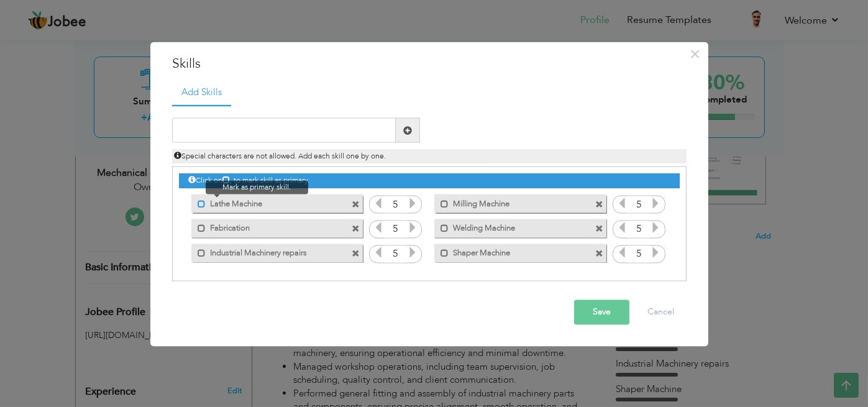  Describe the element at coordinates (201, 93) in the screenshot. I see `a: Add Skills` at that location.